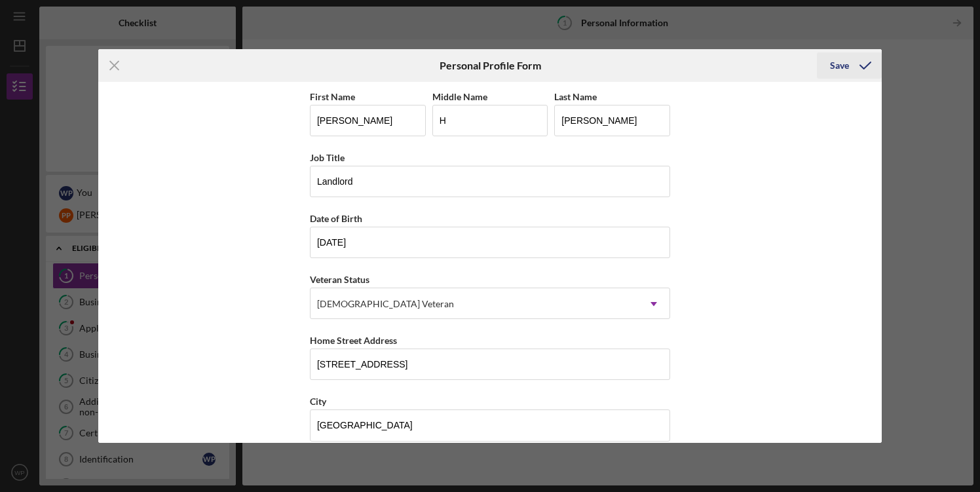 The height and width of the screenshot is (492, 980). Describe the element at coordinates (460, 96) in the screenshot. I see `label: Middle Name` at that location.